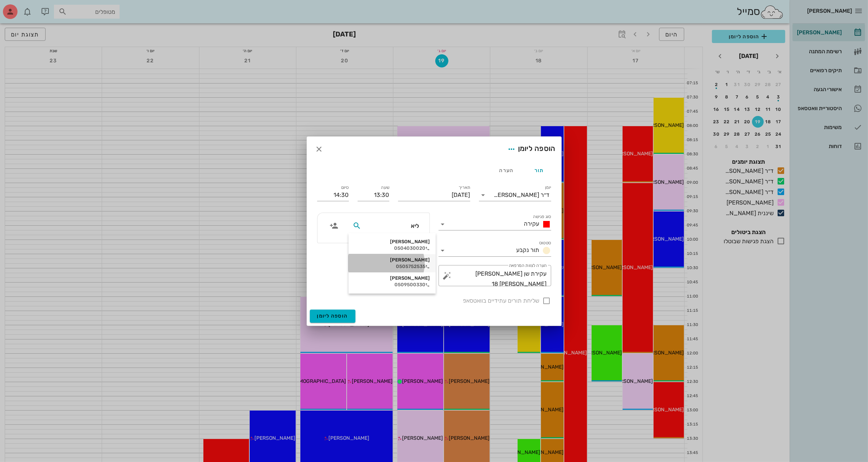 Image resolution: width=868 pixels, height=462 pixels. What do you see at coordinates (332, 316) in the screenshot?
I see `button: הוספה ליומן` at bounding box center [332, 316].